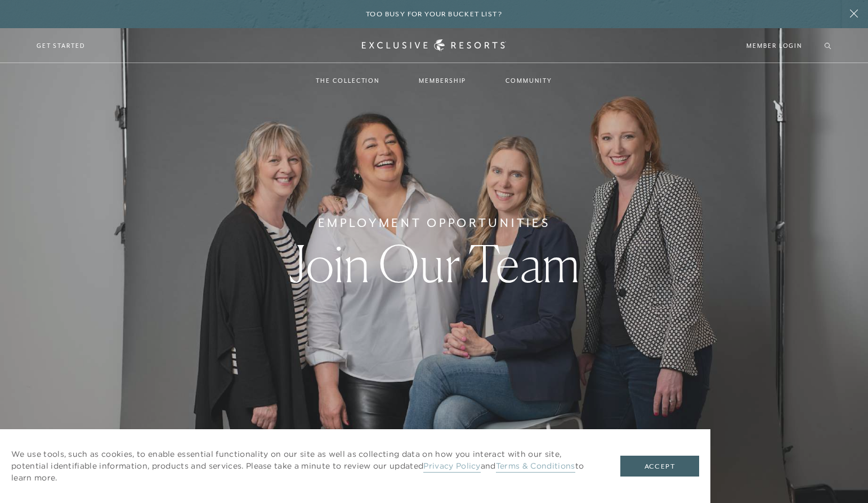 This screenshot has height=503, width=868. Describe the element at coordinates (535, 466) in the screenshot. I see `a: Terms & Conditions` at that location.